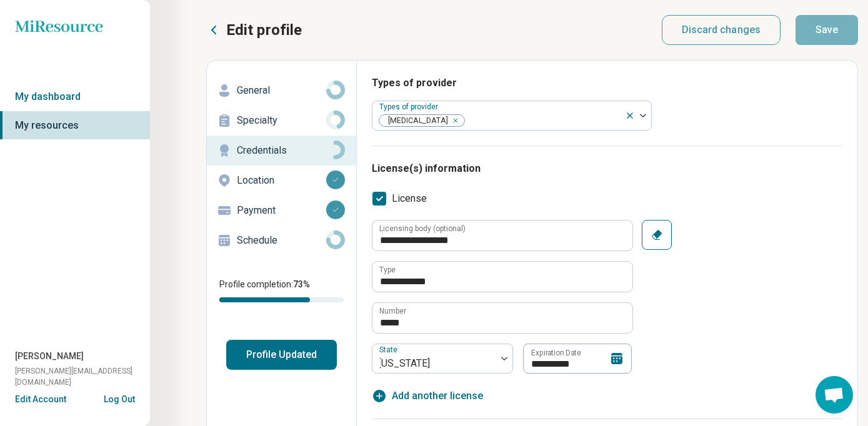 The width and height of the screenshot is (868, 426). Describe the element at coordinates (282, 120) in the screenshot. I see `a: Specialty` at that location.